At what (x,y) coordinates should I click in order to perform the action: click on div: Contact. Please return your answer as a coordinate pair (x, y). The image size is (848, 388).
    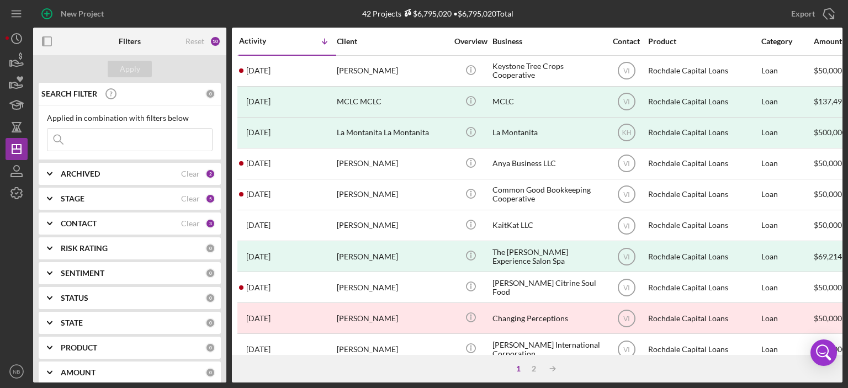
    Looking at the image, I should click on (626, 41).